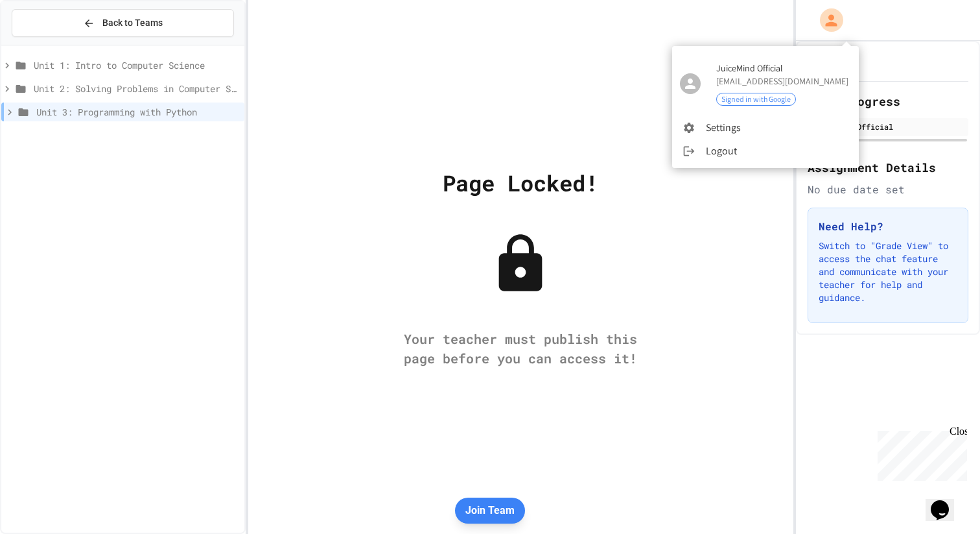 The image size is (980, 534). Describe the element at coordinates (48, 43) in the screenshot. I see `div: Chat with us now!Close` at that location.